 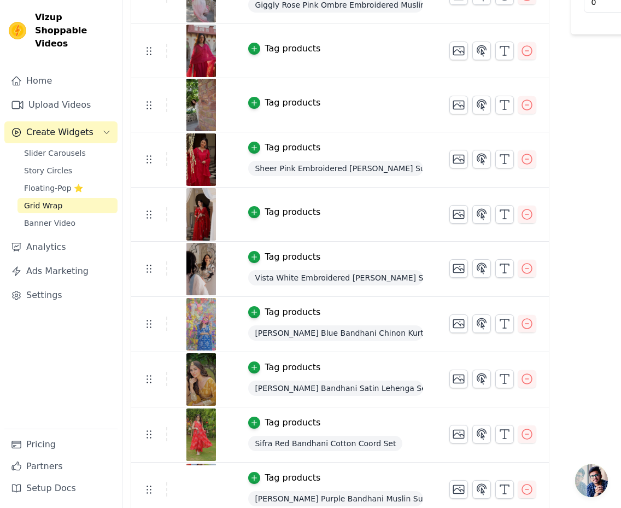 I want to click on img: tn-e5bc25f97b1f40d0915a76220f8b727d.png, so click(x=201, y=214).